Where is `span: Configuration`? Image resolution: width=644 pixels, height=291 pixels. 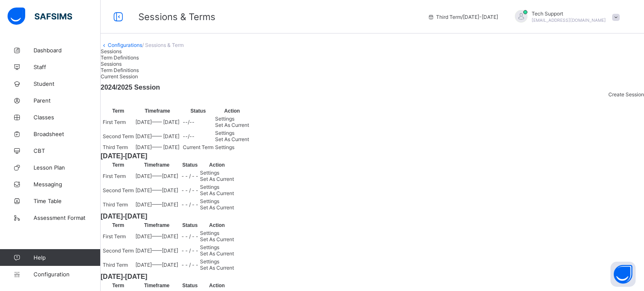 span: Configuration is located at coordinates (66, 274).